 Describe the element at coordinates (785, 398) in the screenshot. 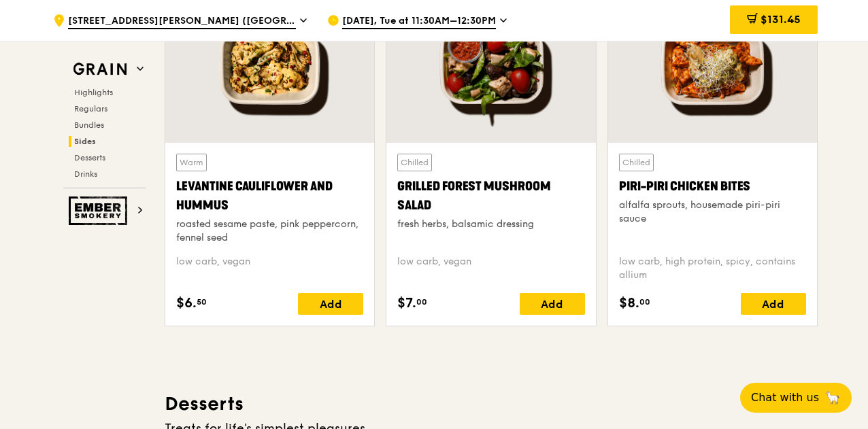

I see `span: Chat with us` at that location.